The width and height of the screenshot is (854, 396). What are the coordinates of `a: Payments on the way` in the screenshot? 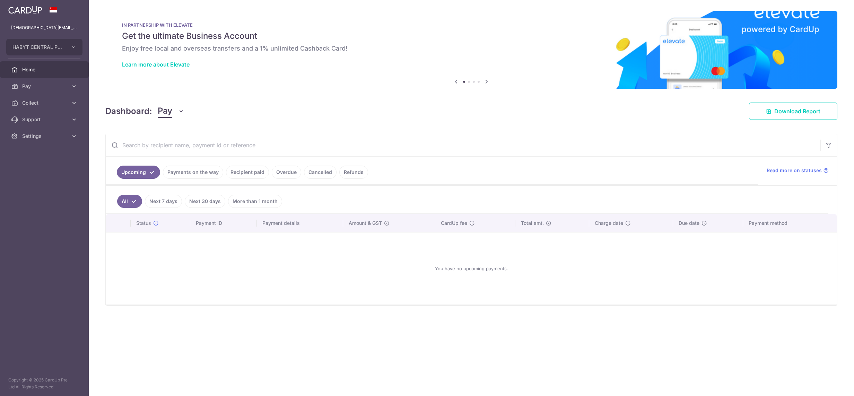 It's located at (193, 172).